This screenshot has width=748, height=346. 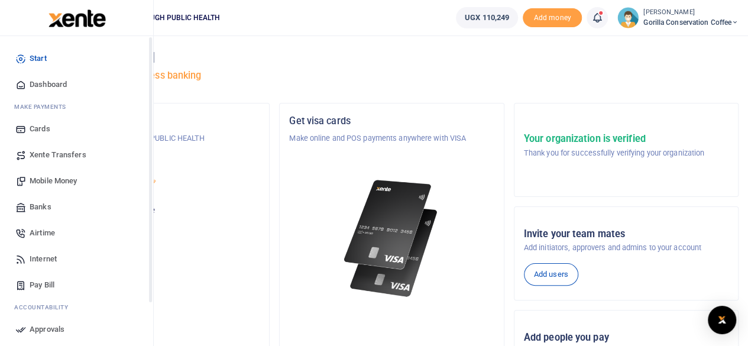 I want to click on h5: Invite your team mates, so click(x=626, y=234).